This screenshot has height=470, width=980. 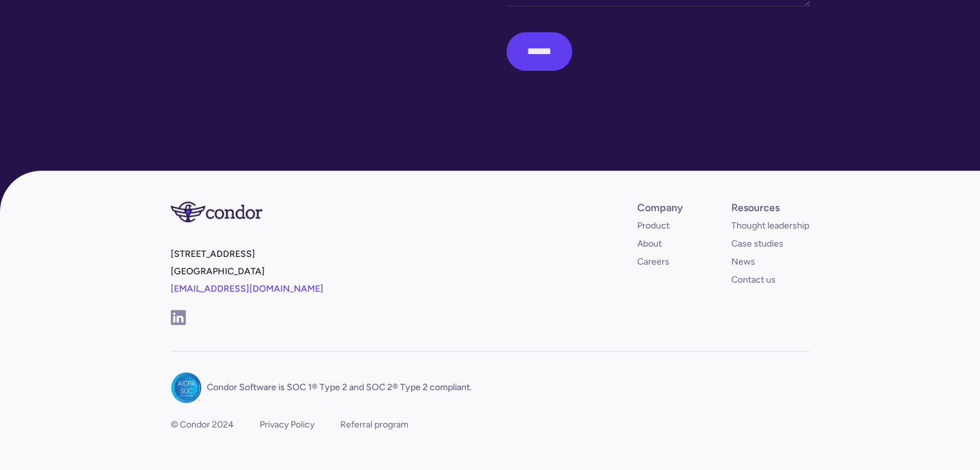 What do you see at coordinates (654, 226) in the screenshot?
I see `a: Product` at bounding box center [654, 226].